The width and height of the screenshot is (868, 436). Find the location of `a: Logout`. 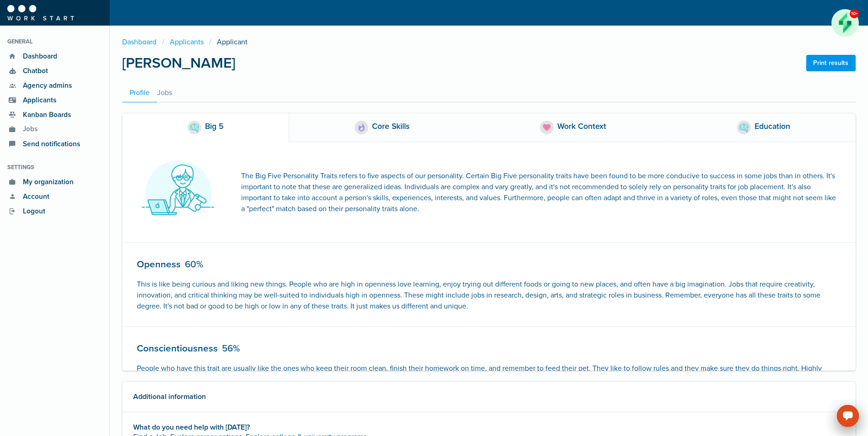

a: Logout is located at coordinates (55, 211).